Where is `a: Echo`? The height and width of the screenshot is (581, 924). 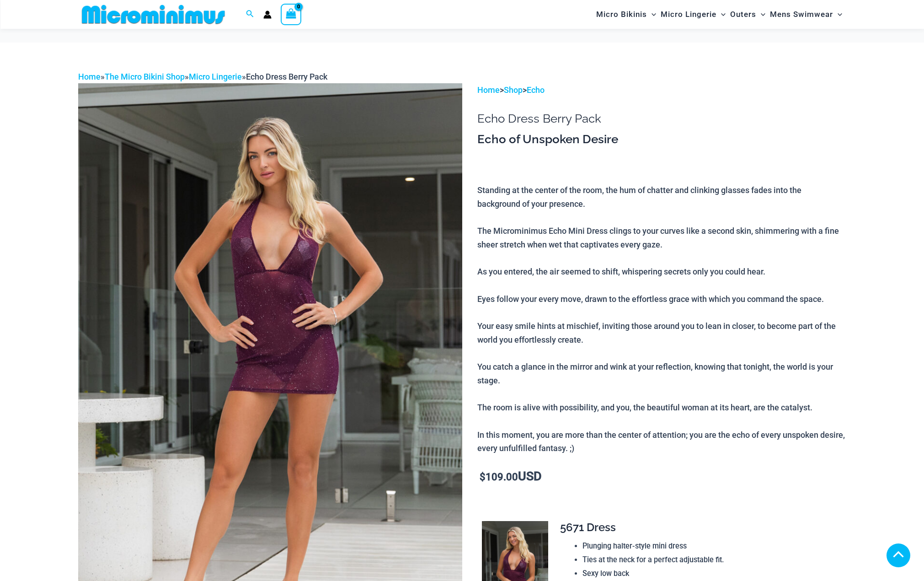 a: Echo is located at coordinates (535, 90).